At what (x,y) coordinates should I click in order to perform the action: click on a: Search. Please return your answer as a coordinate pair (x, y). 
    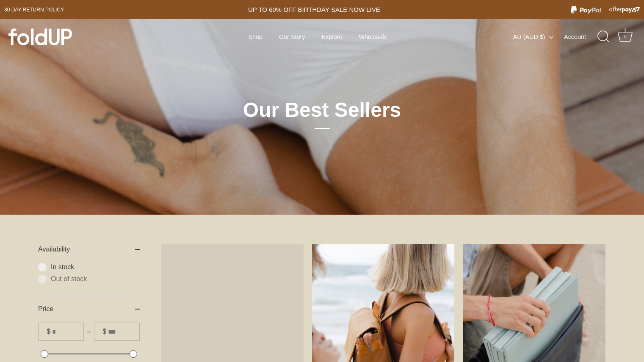
    Looking at the image, I should click on (604, 37).